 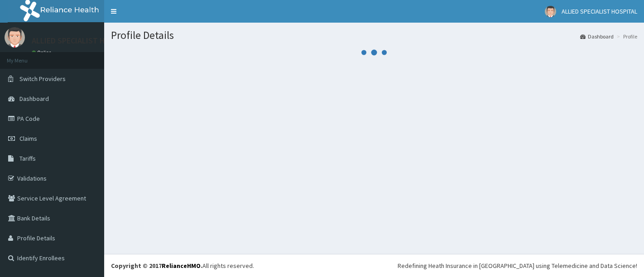 What do you see at coordinates (157, 266) in the screenshot?
I see `strong: Copyright © 2017 .` at bounding box center [157, 266].